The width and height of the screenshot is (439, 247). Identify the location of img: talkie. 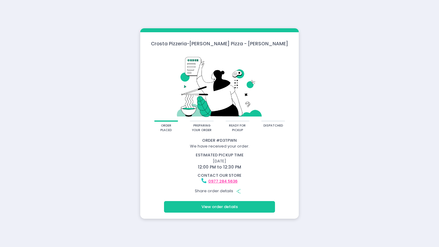
(219, 86).